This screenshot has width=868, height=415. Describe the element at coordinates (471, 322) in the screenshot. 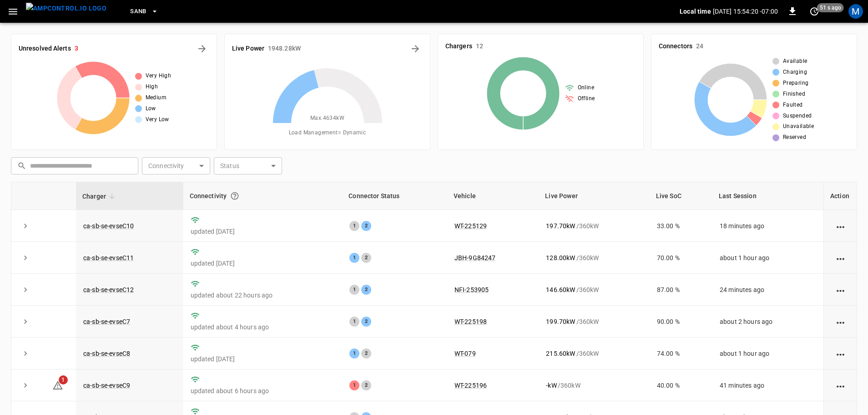

I see `a: WT-225198` at that location.